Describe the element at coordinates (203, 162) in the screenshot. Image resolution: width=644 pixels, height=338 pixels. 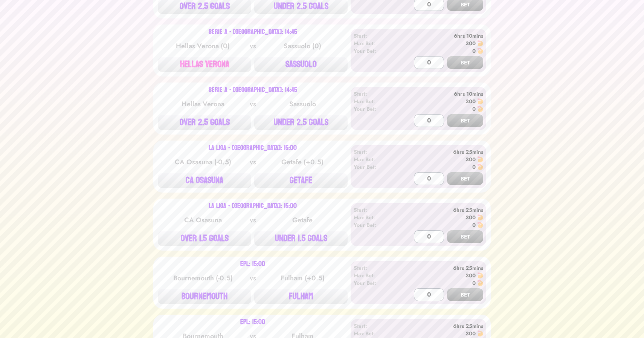
I see `div: CA Osasuna (-0.5)` at that location.